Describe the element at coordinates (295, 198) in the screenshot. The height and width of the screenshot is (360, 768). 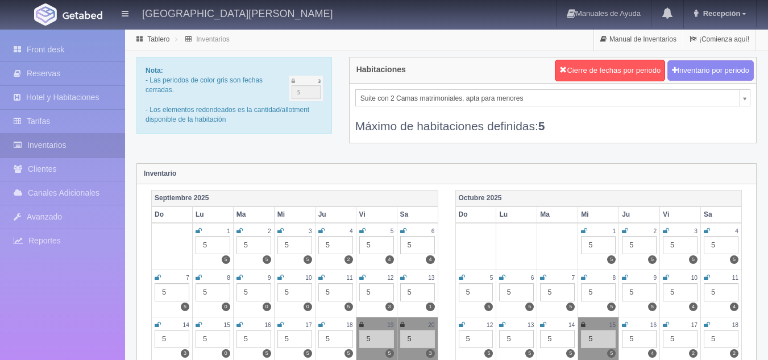
I see `th: Septiembre 2025` at that location.